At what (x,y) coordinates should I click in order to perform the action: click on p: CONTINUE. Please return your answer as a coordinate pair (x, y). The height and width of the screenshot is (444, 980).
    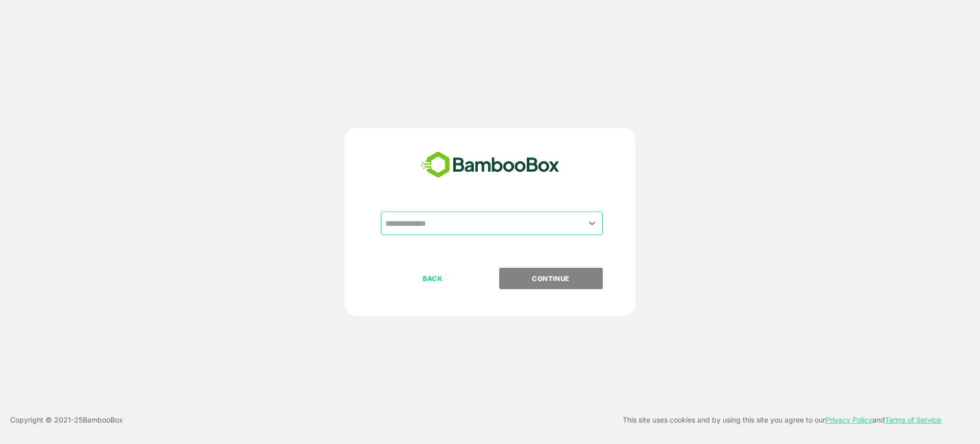
    Looking at the image, I should click on (551, 278).